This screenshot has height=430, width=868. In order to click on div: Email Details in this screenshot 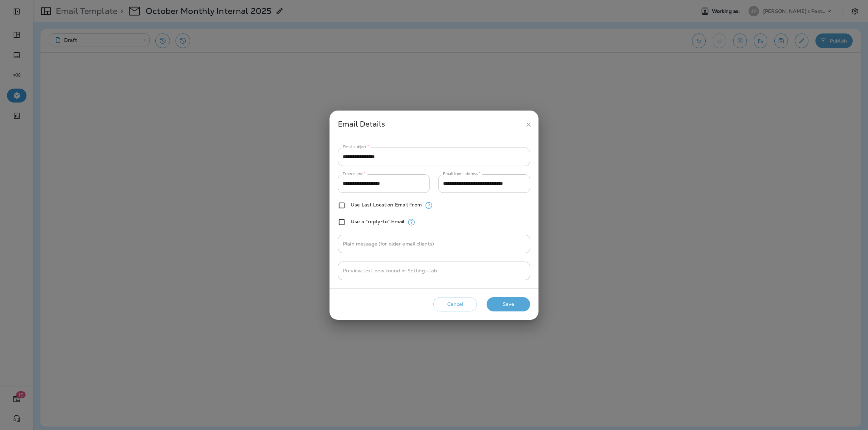, I will do `click(430, 125)`.